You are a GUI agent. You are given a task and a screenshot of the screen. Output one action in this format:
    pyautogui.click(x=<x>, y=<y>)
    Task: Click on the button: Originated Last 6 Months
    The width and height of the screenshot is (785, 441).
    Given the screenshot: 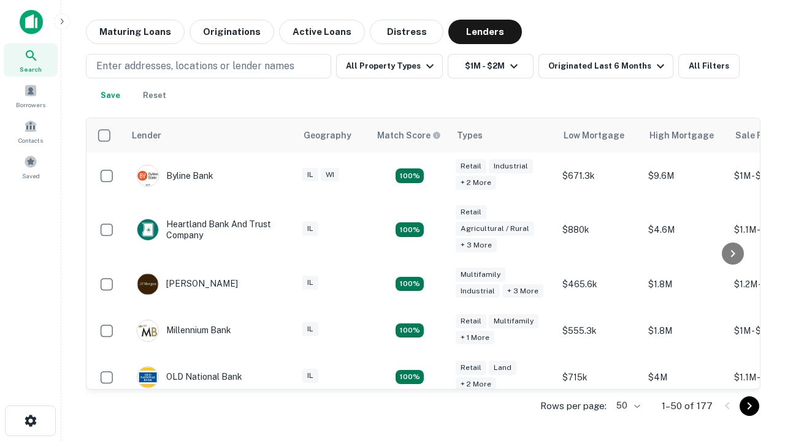 What is the action you would take?
    pyautogui.click(x=606, y=66)
    